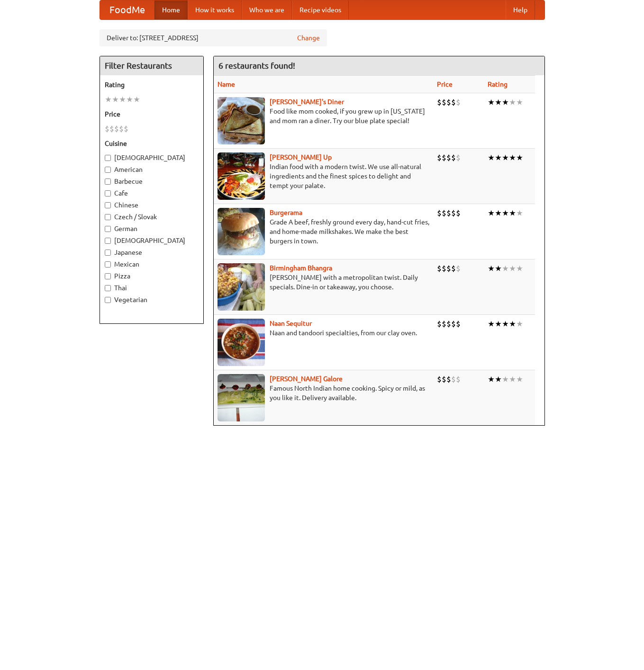 The height and width of the screenshot is (670, 644). What do you see at coordinates (108, 193) in the screenshot?
I see `input: Cafe` at bounding box center [108, 193].